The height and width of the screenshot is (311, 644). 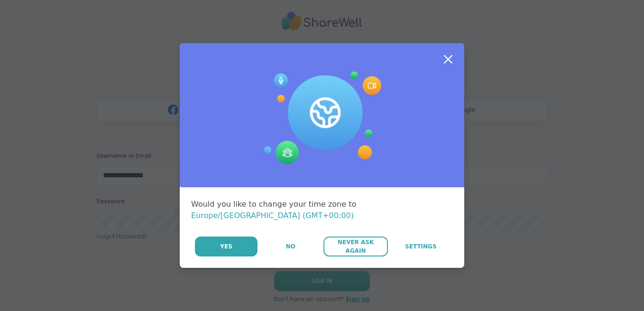 I want to click on button: Never Ask Again, so click(x=355, y=247).